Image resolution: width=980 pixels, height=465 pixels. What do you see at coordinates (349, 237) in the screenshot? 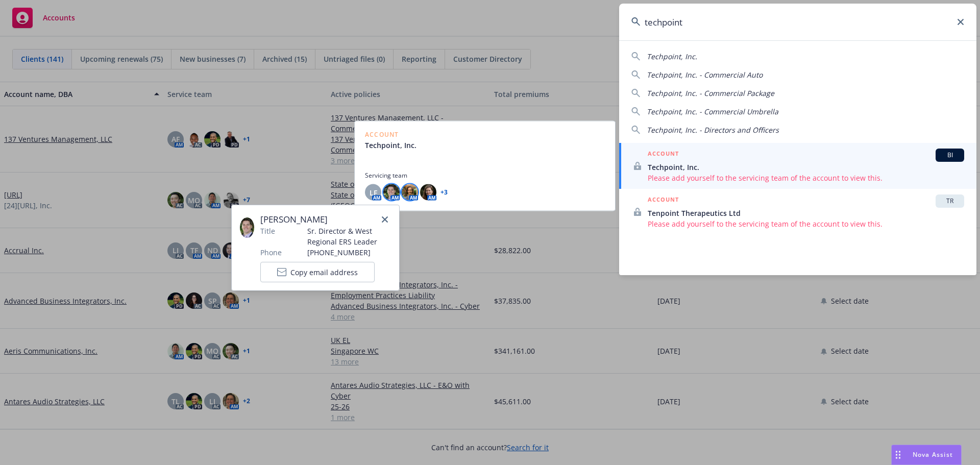
I see `span: Sr. Director & West Regional ERS Leader` at bounding box center [349, 237].